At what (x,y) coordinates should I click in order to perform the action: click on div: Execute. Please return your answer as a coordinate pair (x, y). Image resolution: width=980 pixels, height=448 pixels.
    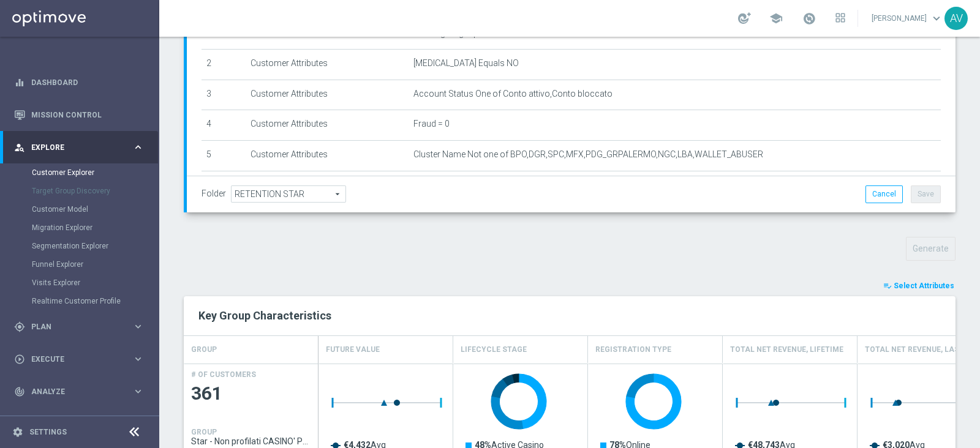
    Looking at the image, I should click on (73, 359).